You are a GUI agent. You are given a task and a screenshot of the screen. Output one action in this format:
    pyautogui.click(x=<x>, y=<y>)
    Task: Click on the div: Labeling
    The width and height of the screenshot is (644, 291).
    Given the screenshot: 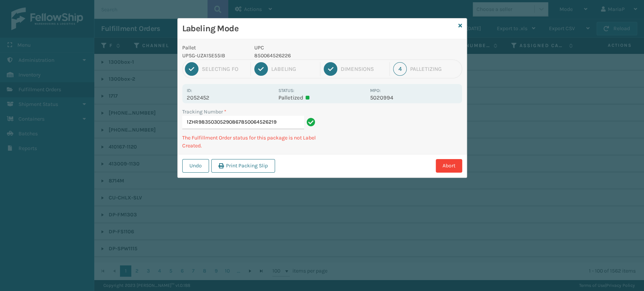 What is the action you would take?
    pyautogui.click(x=294, y=69)
    